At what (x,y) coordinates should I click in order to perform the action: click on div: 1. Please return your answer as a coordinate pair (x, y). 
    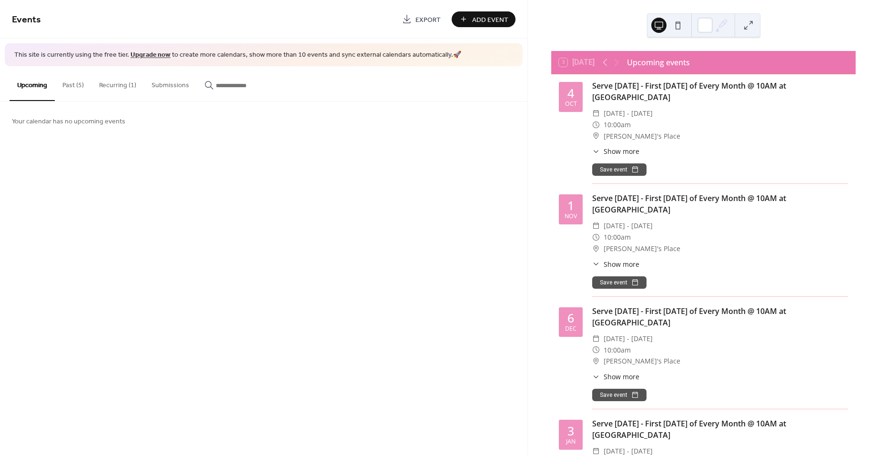
    Looking at the image, I should click on (571, 205).